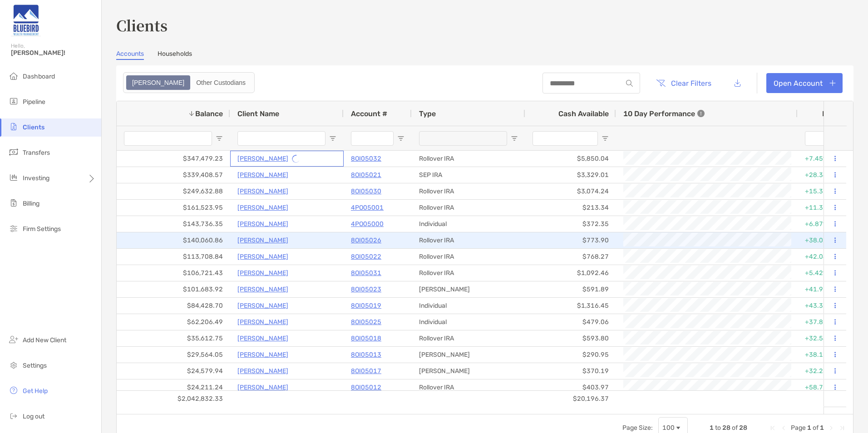  I want to click on span: Investing, so click(36, 178).